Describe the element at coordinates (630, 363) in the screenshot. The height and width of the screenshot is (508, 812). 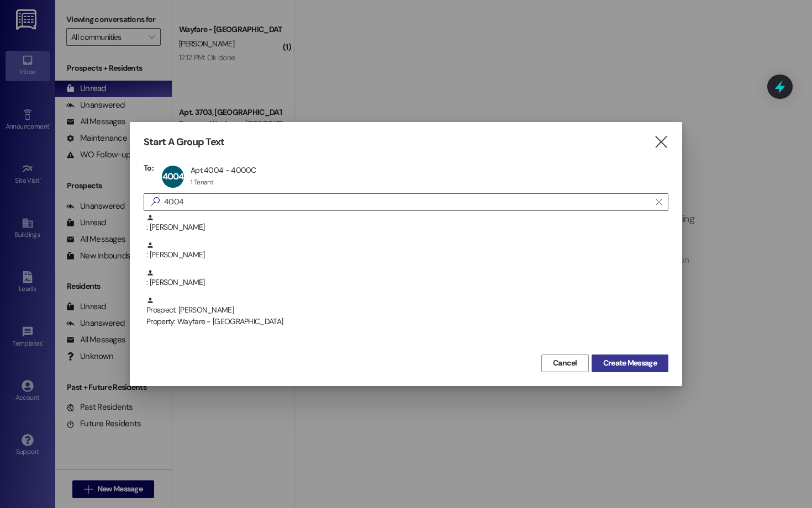
I see `span: Create Message` at that location.